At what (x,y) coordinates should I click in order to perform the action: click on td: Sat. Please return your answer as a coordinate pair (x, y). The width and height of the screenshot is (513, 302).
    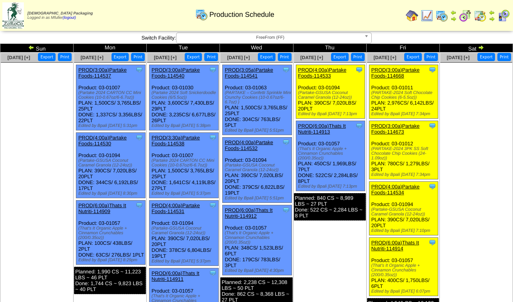
    Looking at the image, I should click on (476, 48).